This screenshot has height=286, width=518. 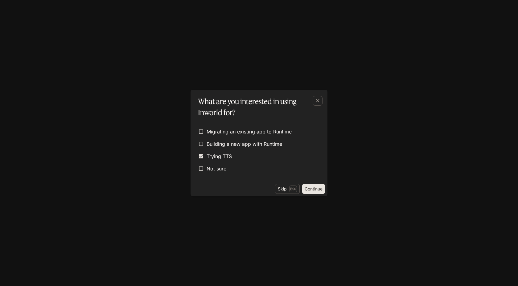 What do you see at coordinates (219, 156) in the screenshot?
I see `span: Trying TTS` at bounding box center [219, 156].